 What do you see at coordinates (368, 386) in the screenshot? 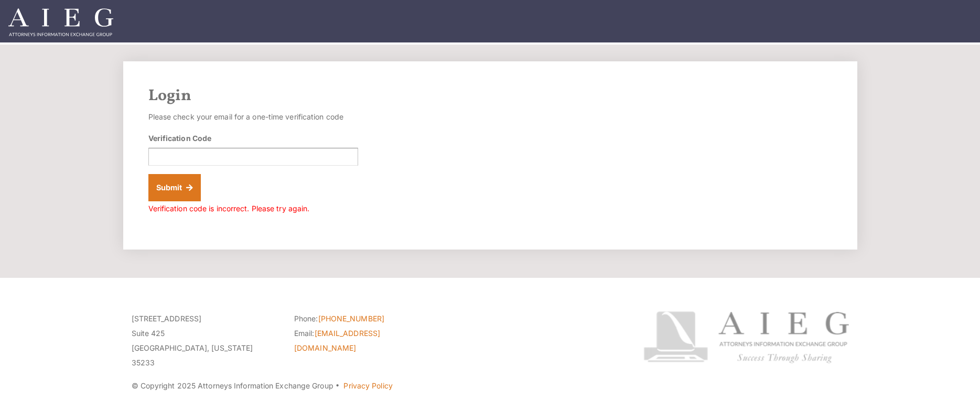
I see `a: Privacy Policy` at bounding box center [368, 386].